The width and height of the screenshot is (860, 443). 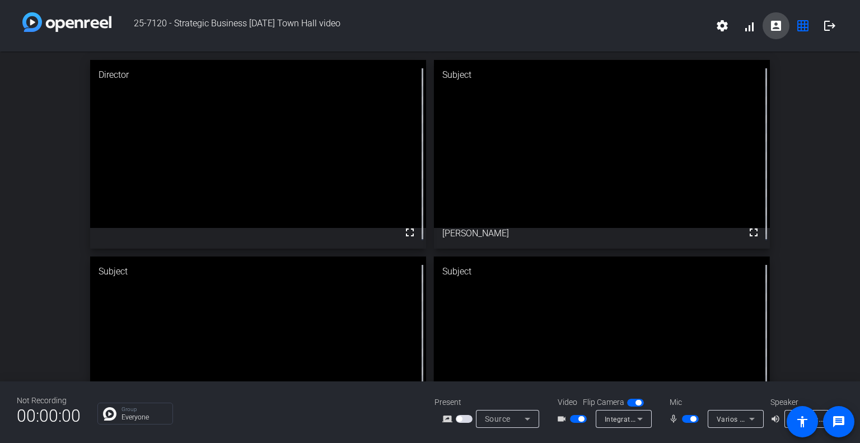 I want to click on span: Integrated Camera (5986:119a), so click(x=657, y=419).